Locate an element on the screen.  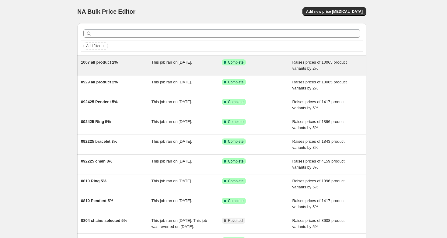
span: Raises prices of 4159 product variants by 3% is located at coordinates (318, 164).